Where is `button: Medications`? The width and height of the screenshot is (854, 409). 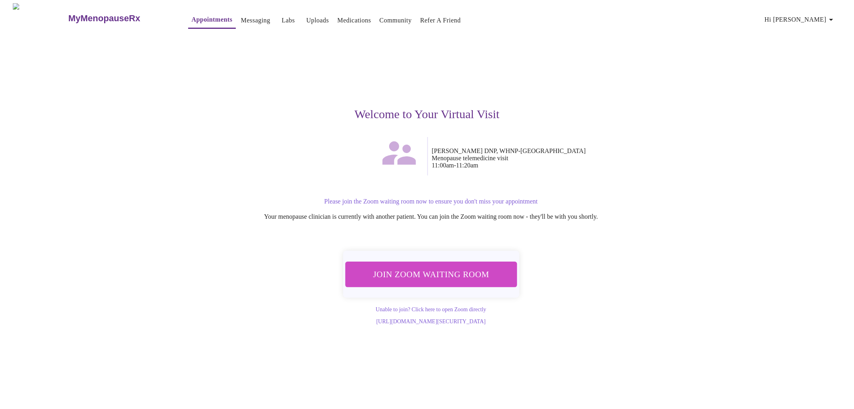 button: Medications is located at coordinates (354, 20).